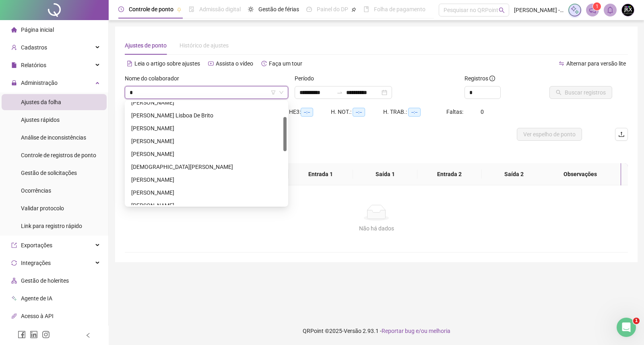 The image size is (644, 345). What do you see at coordinates (88, 335) in the screenshot?
I see `span: left` at bounding box center [88, 335].